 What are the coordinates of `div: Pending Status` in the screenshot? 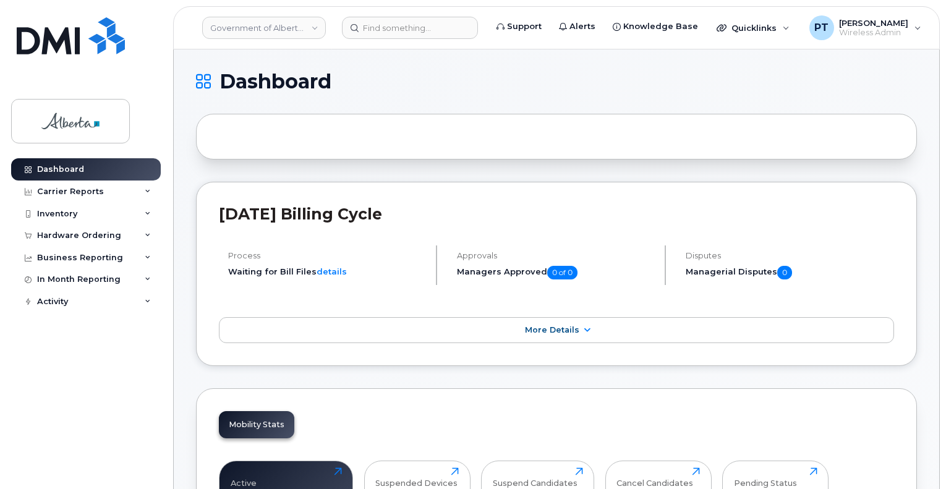 It's located at (765, 477).